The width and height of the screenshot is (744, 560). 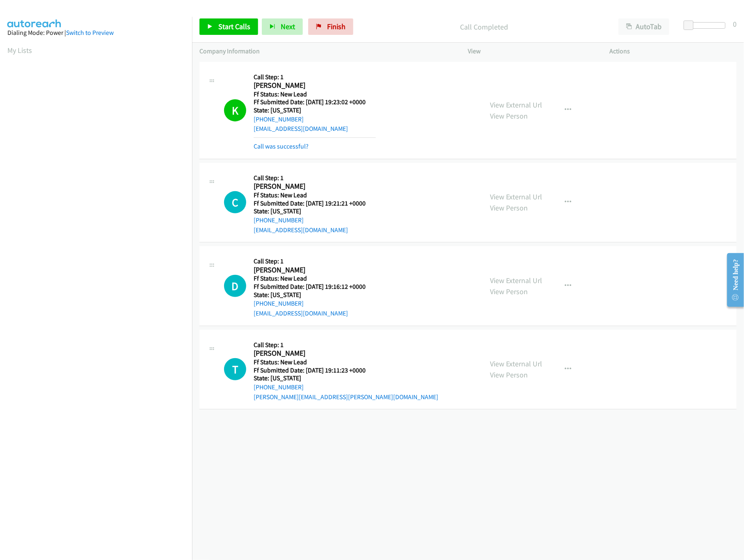 I want to click on p: Actions, so click(x=673, y=51).